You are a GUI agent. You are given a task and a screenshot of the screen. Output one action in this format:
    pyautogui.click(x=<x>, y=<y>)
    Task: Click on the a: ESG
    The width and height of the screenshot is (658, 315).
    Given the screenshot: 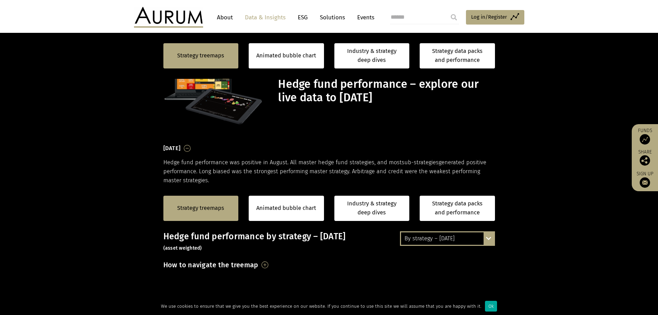 What is the action you would take?
    pyautogui.click(x=303, y=17)
    